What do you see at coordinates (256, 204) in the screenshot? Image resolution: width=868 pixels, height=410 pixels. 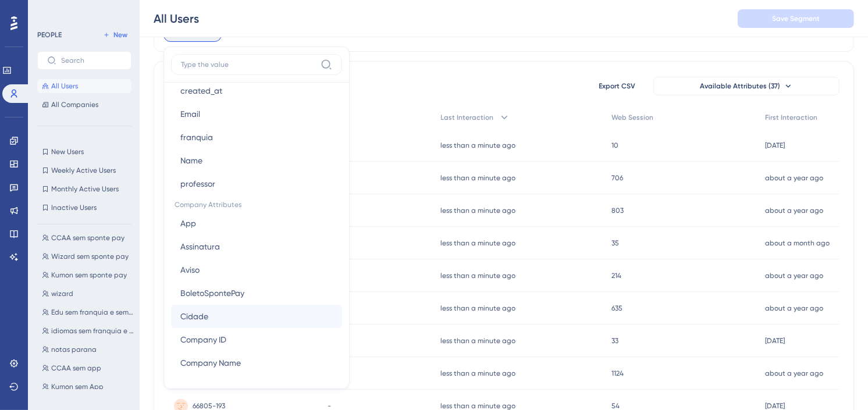 I see `span: Company Attributes` at bounding box center [256, 204].